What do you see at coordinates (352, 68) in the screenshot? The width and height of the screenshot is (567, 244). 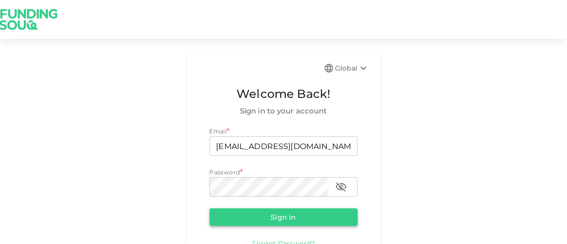 I see `div: Global` at bounding box center [352, 68].